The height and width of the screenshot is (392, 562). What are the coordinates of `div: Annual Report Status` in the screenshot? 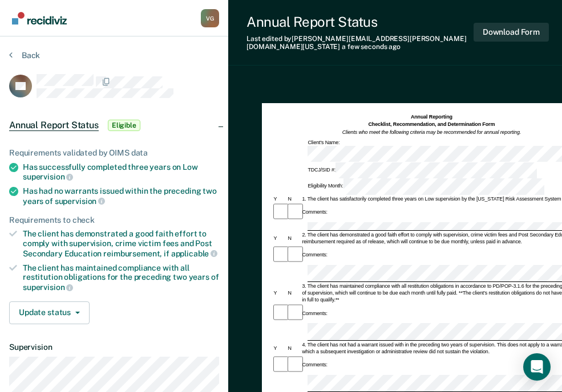 It's located at (360, 22).